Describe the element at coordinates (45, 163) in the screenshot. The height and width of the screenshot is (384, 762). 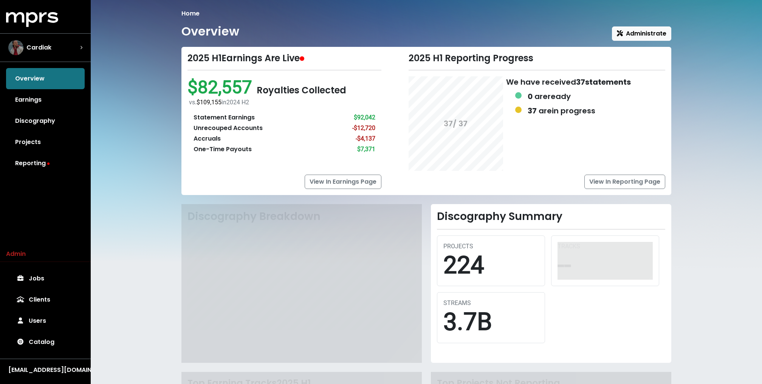
I see `a: Reporting` at that location.